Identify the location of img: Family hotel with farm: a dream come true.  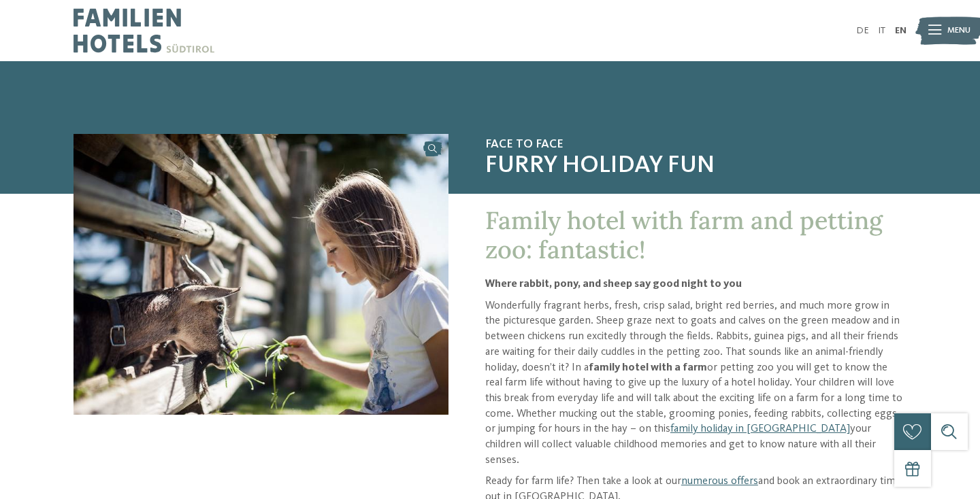
(260, 274).